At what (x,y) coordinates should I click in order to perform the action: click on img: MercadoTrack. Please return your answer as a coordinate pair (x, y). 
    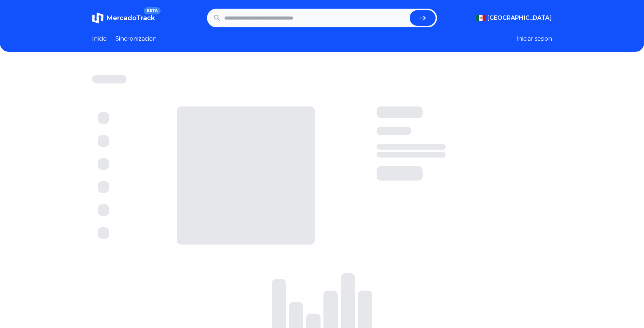
    Looking at the image, I should click on (98, 18).